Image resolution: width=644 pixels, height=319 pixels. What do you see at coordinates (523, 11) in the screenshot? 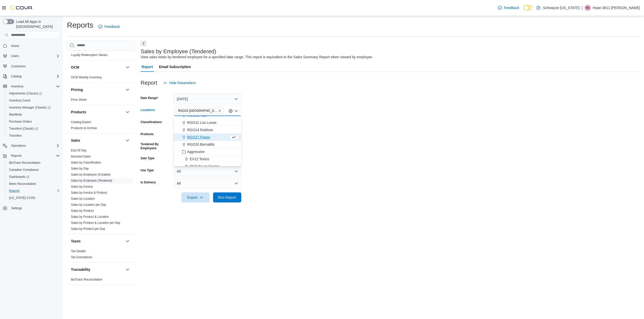
I see `span: Dark Mode` at bounding box center [523, 11].